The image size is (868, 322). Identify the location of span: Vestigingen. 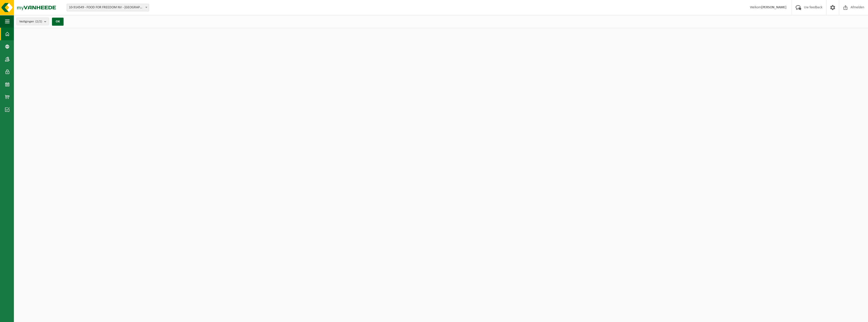
(31, 22).